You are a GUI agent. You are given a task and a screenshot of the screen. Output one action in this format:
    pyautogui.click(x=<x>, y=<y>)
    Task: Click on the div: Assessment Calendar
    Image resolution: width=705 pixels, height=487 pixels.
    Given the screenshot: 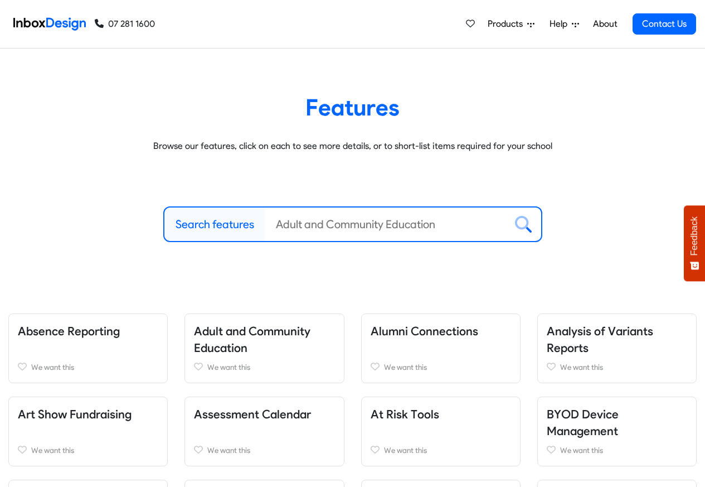 What is the action you would take?
    pyautogui.click(x=264, y=431)
    